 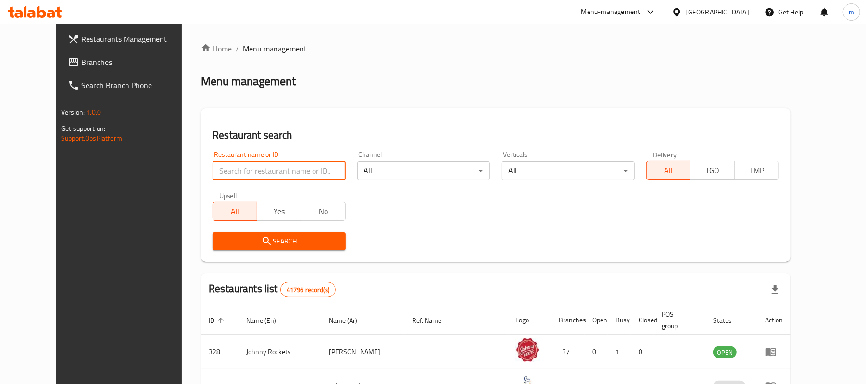 I want to click on span: Branches, so click(x=137, y=62).